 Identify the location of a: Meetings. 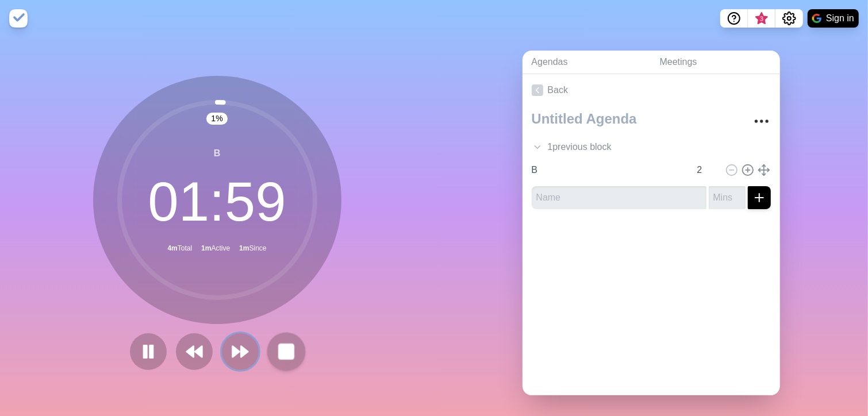
(715, 62).